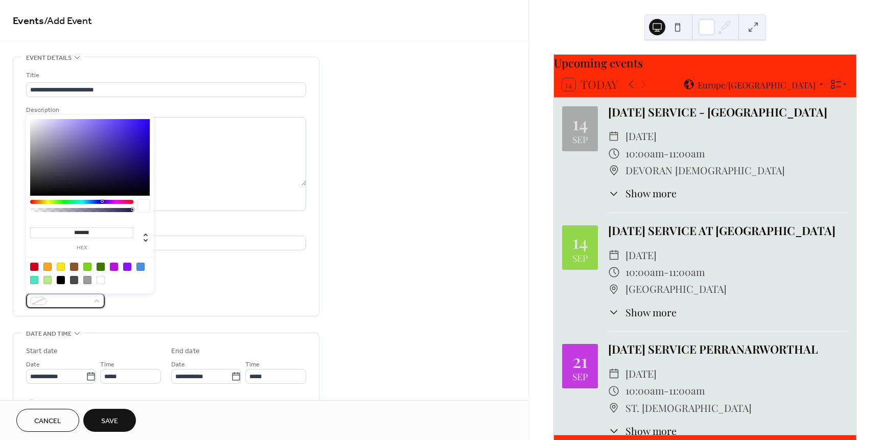  Describe the element at coordinates (101, 280) in the screenshot. I see `div: #FFFFFF` at that location.